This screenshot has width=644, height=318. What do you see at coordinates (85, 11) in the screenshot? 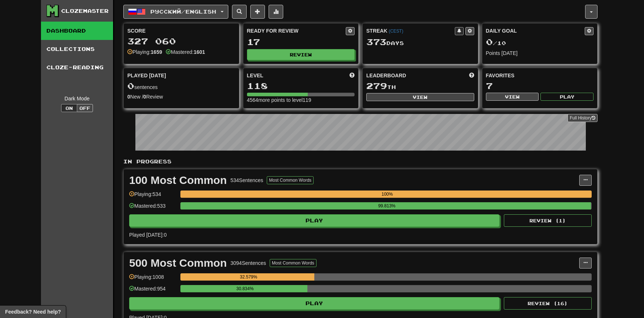
I see `div: Clozemaster` at bounding box center [85, 11].